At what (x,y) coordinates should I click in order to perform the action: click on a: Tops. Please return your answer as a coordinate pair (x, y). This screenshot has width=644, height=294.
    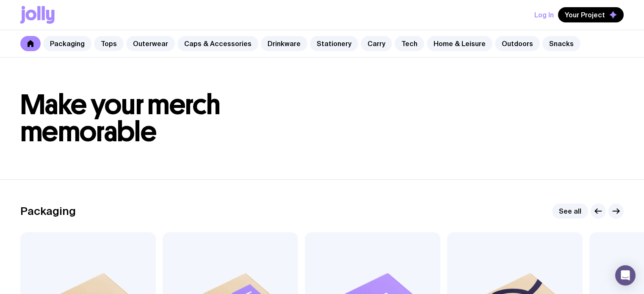
    Looking at the image, I should click on (109, 43).